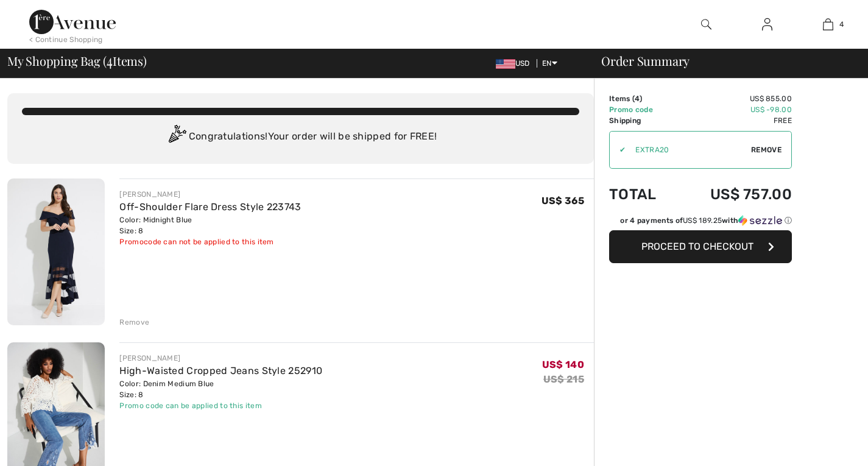 This screenshot has height=466, width=868. I want to click on s: US$ 215, so click(564, 379).